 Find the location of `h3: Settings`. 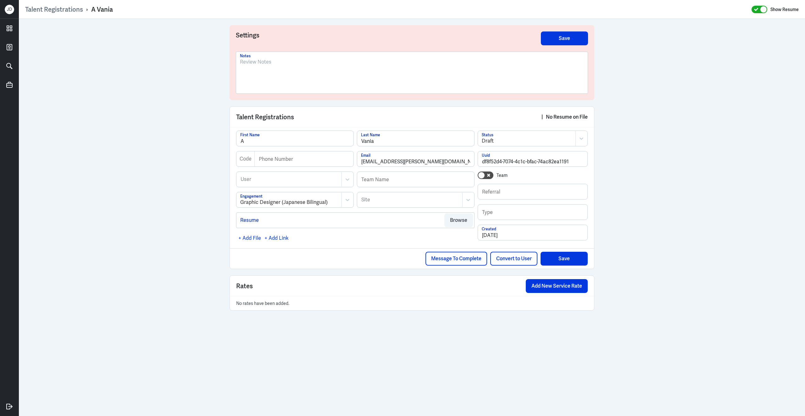

h3: Settings is located at coordinates (388, 38).